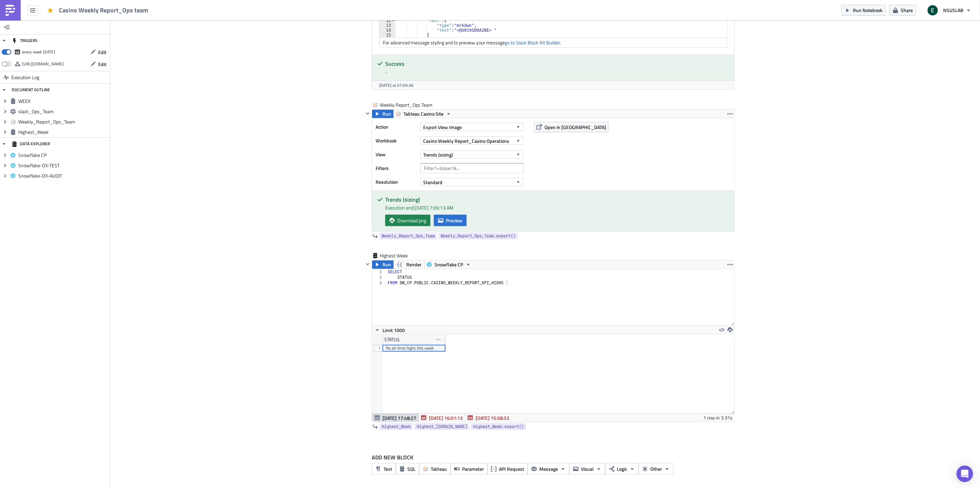 Image resolution: width=980 pixels, height=489 pixels. What do you see at coordinates (466, 141) in the screenshot?
I see `span: Casino Weekly Report_Casino Operations` at bounding box center [466, 141].